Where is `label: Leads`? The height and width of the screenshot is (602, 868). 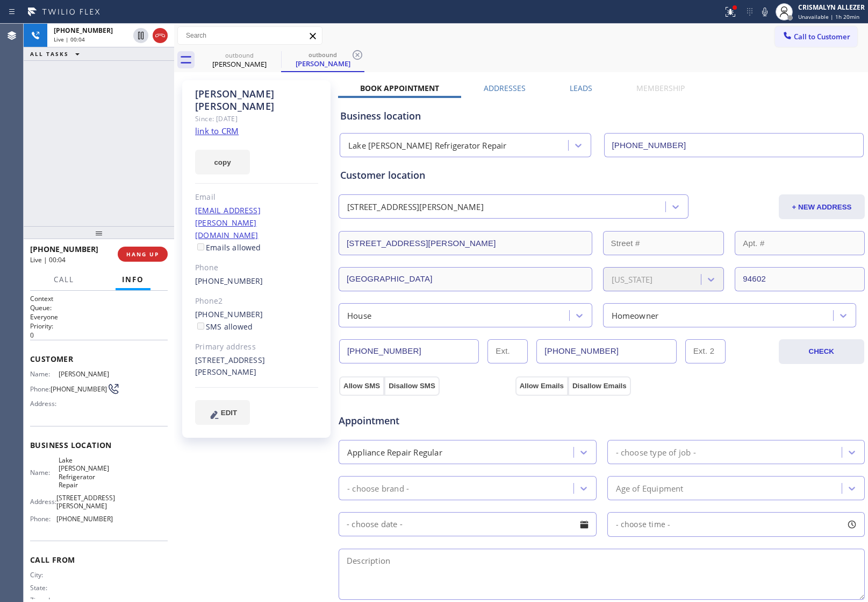 label: Leads is located at coordinates (581, 88).